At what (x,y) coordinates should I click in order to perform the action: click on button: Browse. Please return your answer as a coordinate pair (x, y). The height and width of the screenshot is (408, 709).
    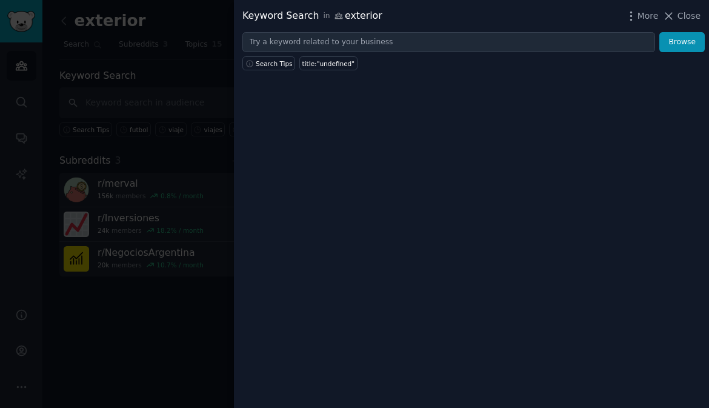
    Looking at the image, I should click on (682, 42).